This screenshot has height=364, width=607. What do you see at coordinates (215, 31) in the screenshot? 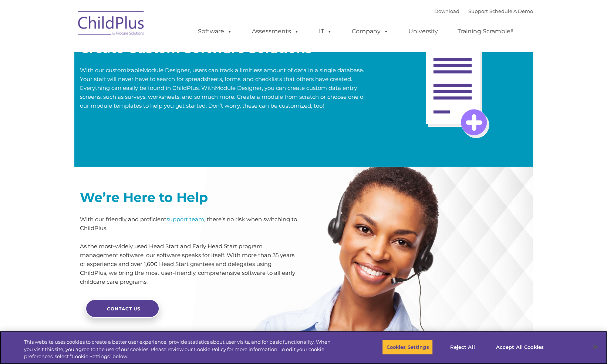
I see `a: Software` at bounding box center [215, 31].